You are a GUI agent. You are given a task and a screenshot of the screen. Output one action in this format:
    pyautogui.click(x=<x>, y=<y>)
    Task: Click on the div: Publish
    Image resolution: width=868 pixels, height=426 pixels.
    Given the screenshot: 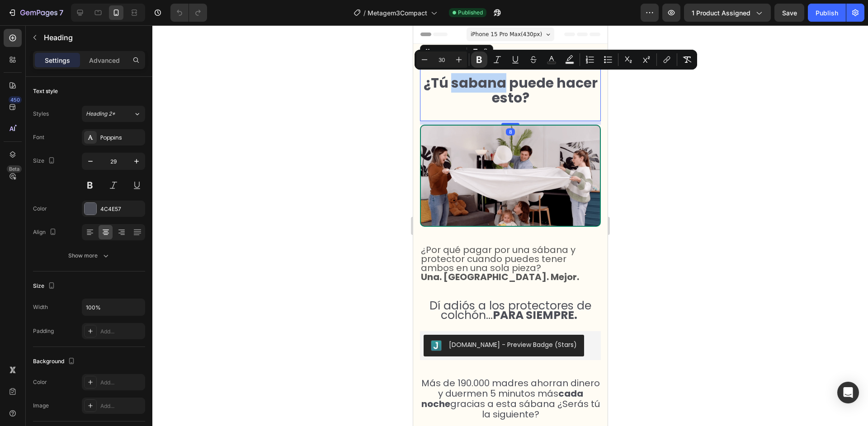 What is the action you would take?
    pyautogui.click(x=827, y=13)
    